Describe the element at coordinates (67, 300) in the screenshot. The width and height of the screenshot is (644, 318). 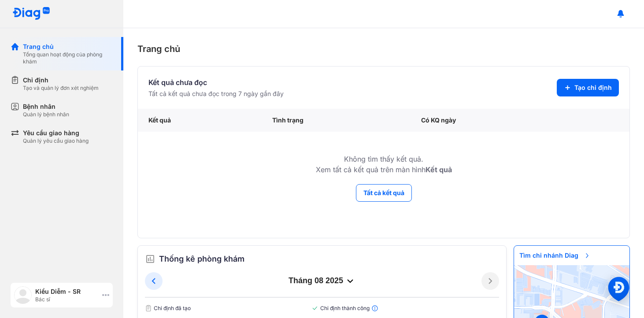
I see `div: Bác sĩ` at that location.